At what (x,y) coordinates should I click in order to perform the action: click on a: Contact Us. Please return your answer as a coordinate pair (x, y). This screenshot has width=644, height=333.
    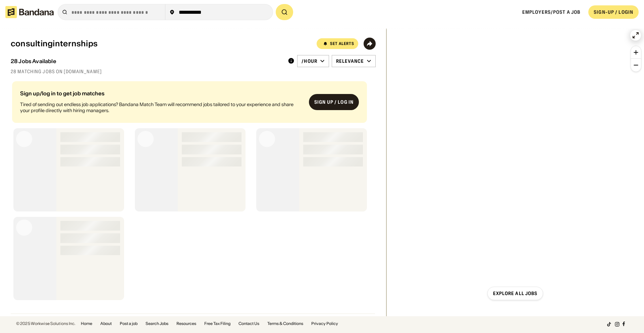
    Looking at the image, I should click on (249, 323).